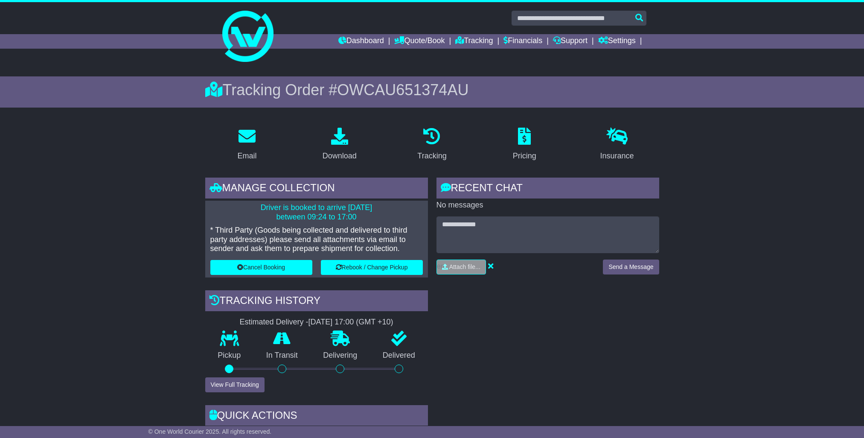 This screenshot has width=864, height=438. I want to click on a: Insurance, so click(617, 145).